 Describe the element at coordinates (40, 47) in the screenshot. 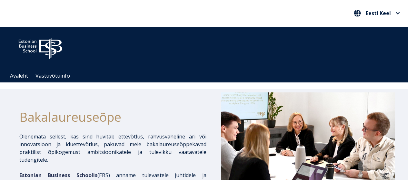

I see `img: ebs_logo2016_white` at that location.